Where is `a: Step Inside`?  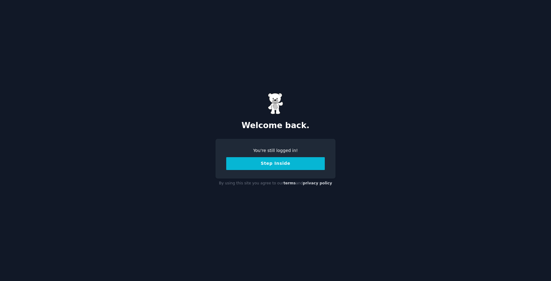 a: Step Inside is located at coordinates (275, 163).